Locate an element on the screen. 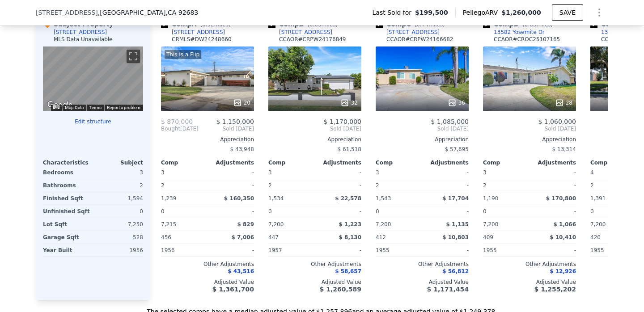 This screenshot has height=312, width=644. span: $ 22,578 is located at coordinates (348, 199).